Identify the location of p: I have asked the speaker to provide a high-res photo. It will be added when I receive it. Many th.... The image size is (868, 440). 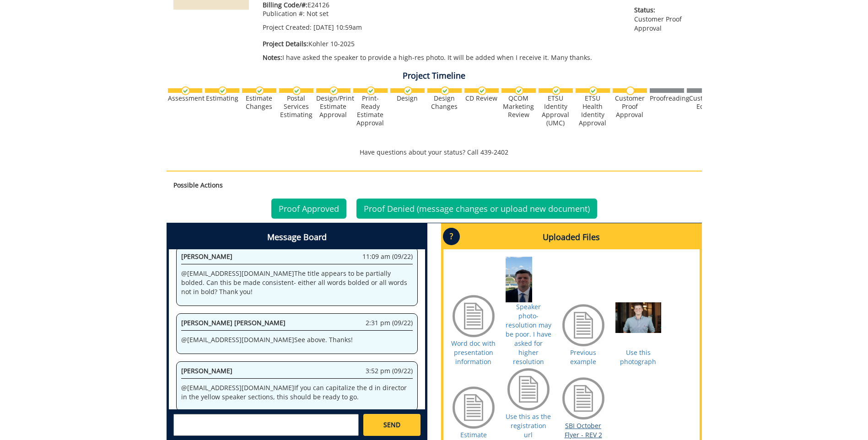
(441, 57).